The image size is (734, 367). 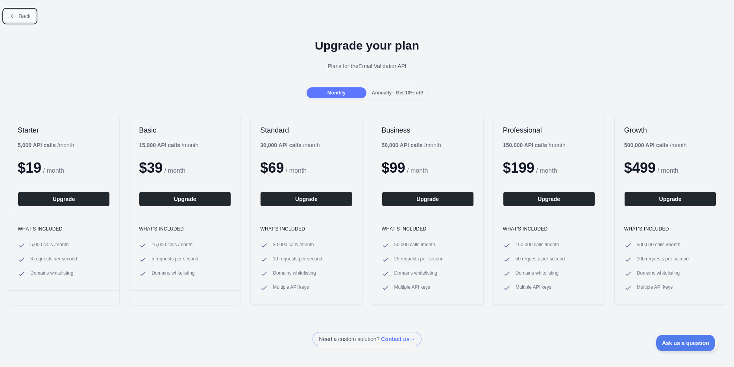 What do you see at coordinates (306, 130) in the screenshot?
I see `h2: Standard` at bounding box center [306, 130].